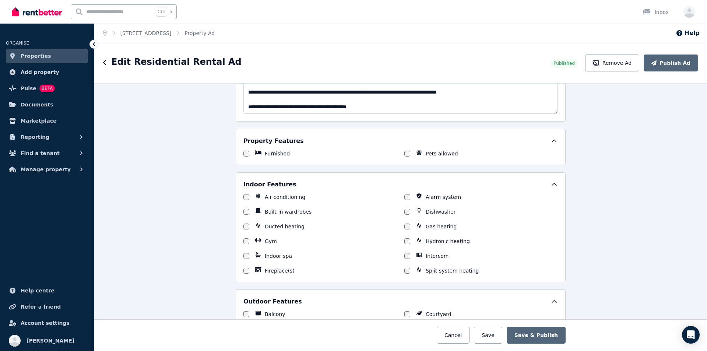 Image resolution: width=707 pixels, height=351 pixels. Describe the element at coordinates (47, 88) in the screenshot. I see `a: PulseBETA` at that location.